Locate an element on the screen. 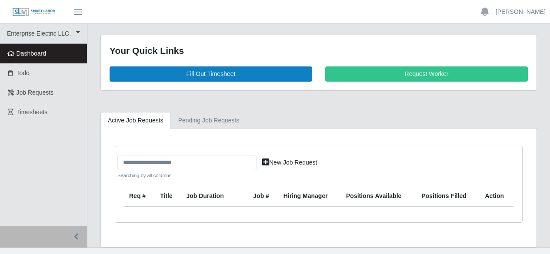 This screenshot has width=550, height=254. small: Searching by all columns is located at coordinates (187, 176).